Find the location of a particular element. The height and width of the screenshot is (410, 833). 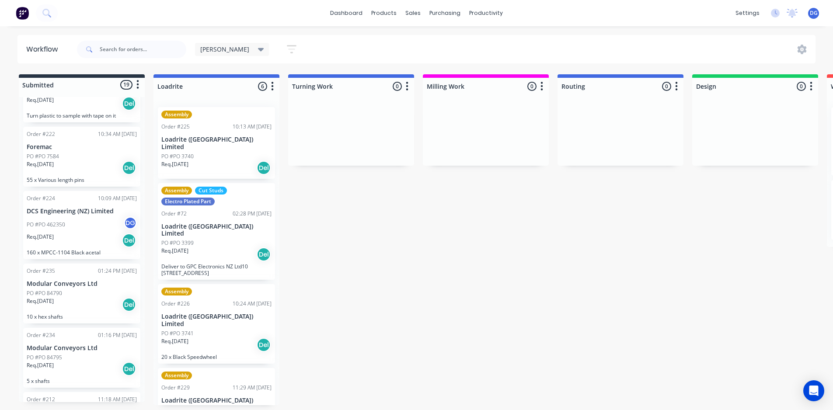

a: dashboard is located at coordinates (346, 13).